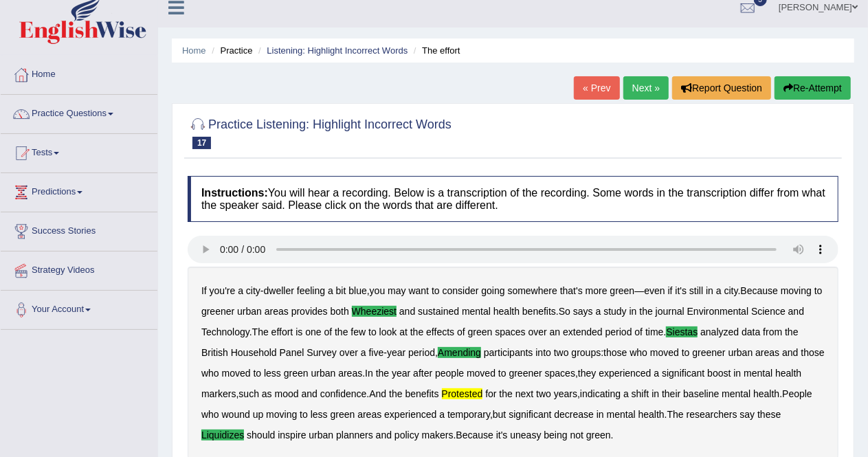 The image size is (868, 457). I want to click on b: bit, so click(341, 291).